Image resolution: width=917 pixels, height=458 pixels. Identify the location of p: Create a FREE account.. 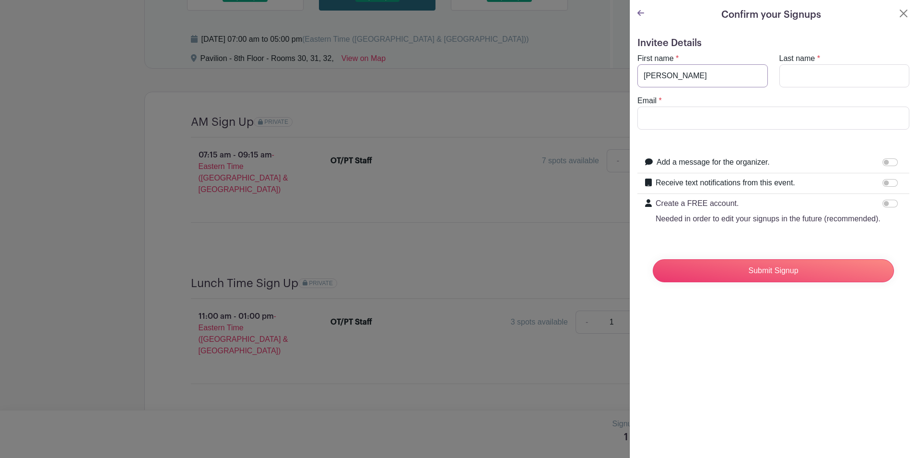
(768, 203).